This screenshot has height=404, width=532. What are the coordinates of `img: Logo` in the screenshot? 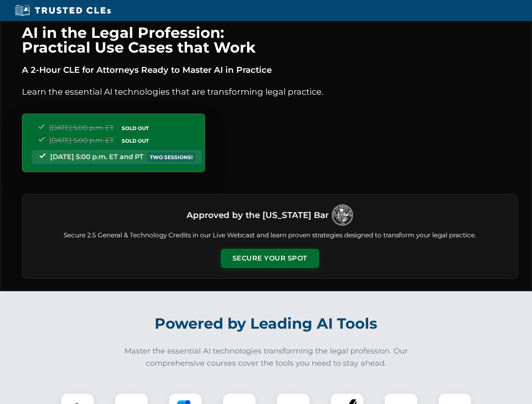 It's located at (342, 215).